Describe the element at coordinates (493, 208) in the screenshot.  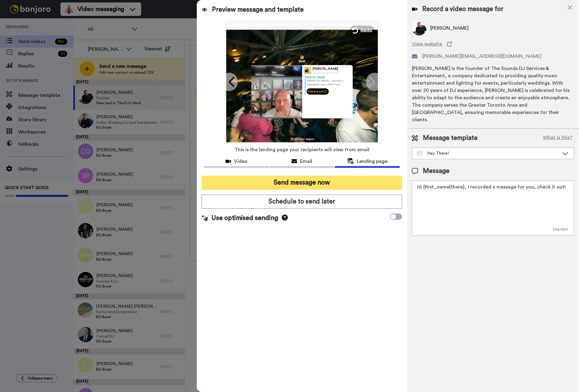
I see `textarea: Hi {first_name|there}, I recorded a message for you, check it out!` at that location.